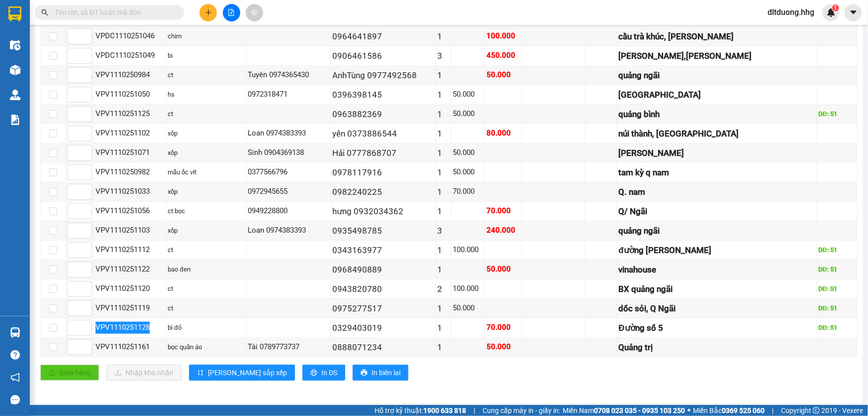 The width and height of the screenshot is (868, 416). What do you see at coordinates (383, 327) in the screenshot?
I see `div: 0329403019` at bounding box center [383, 327].